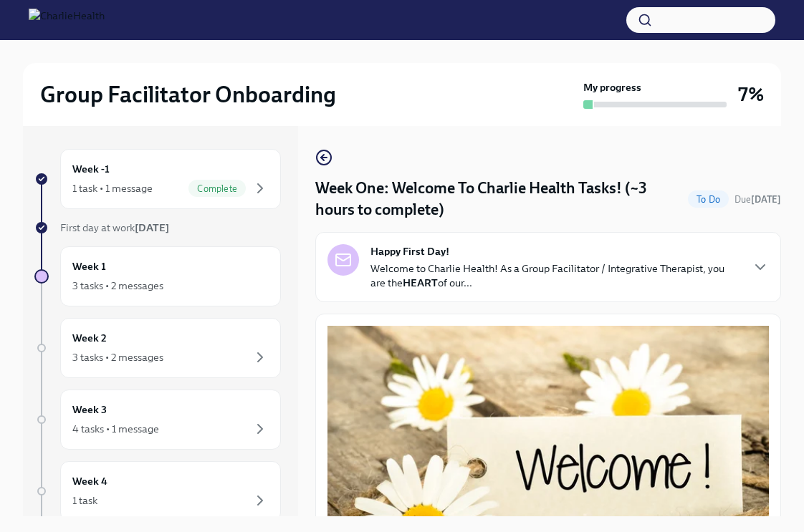 This screenshot has width=804, height=532. I want to click on span: Due, so click(757, 199).